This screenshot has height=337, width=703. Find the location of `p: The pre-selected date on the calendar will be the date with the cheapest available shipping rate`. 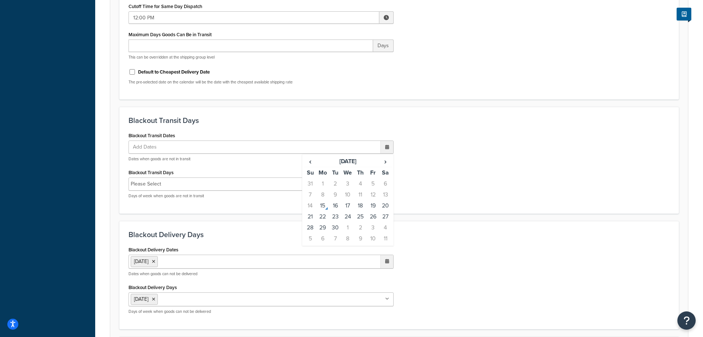

p: The pre-selected date on the calendar will be the date with the cheapest available shipping rate is located at coordinates (261, 82).